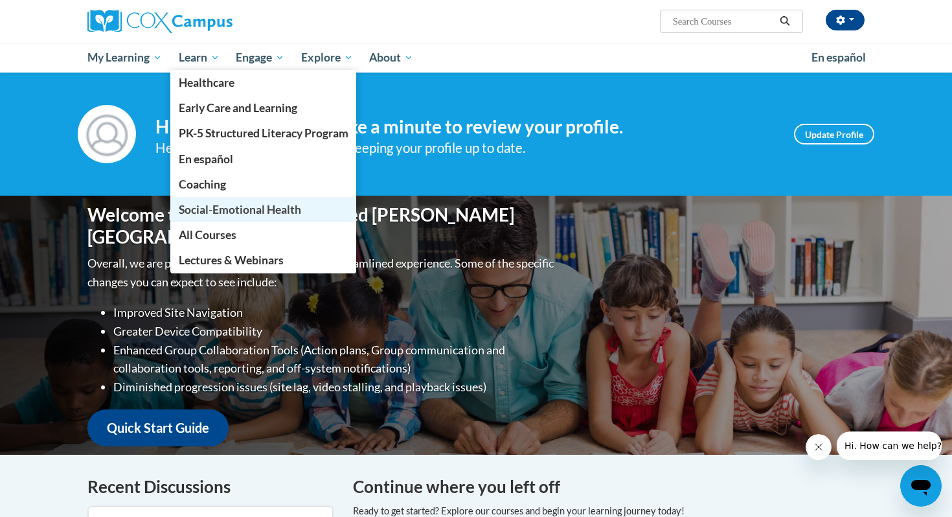 This screenshot has width=952, height=517. I want to click on div: Main menu, so click(476, 58).